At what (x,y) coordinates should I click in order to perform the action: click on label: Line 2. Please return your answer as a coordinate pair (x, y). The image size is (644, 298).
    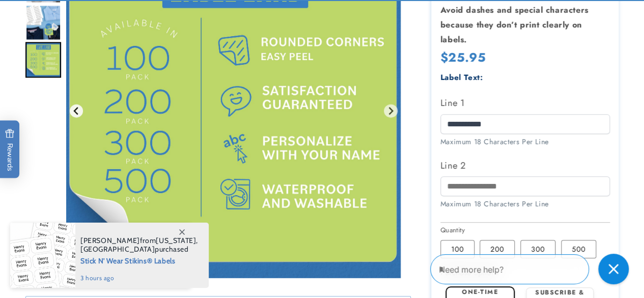
    Looking at the image, I should click on (525, 165).